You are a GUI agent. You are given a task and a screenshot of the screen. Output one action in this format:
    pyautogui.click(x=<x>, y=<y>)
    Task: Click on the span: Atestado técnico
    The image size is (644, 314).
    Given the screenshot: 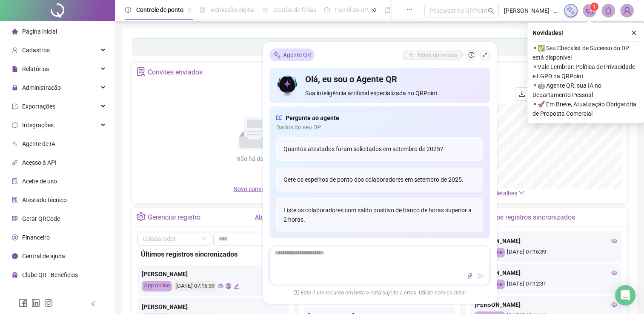 What is the action you would take?
    pyautogui.click(x=44, y=200)
    